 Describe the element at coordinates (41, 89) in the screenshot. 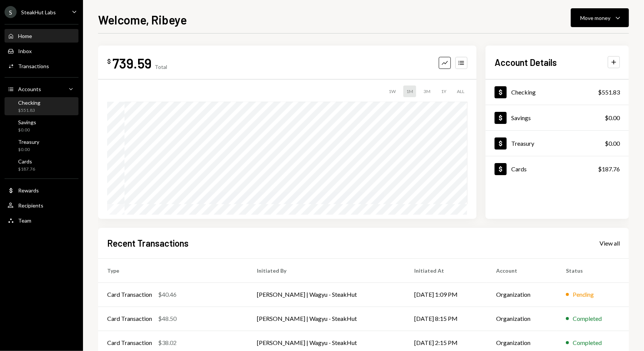

I see `a: Accounts` at that location.